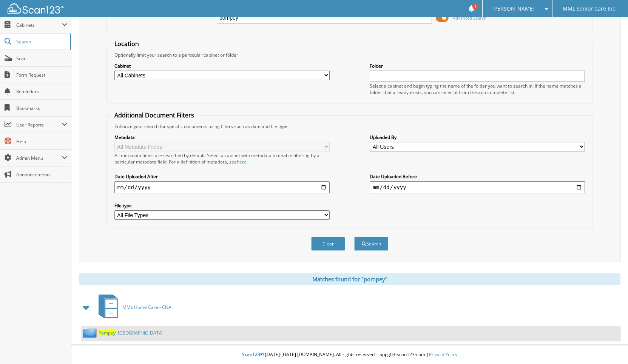 This screenshot has width=628, height=364. What do you see at coordinates (222, 177) in the screenshot?
I see `label: Date Uploaded After` at bounding box center [222, 177].